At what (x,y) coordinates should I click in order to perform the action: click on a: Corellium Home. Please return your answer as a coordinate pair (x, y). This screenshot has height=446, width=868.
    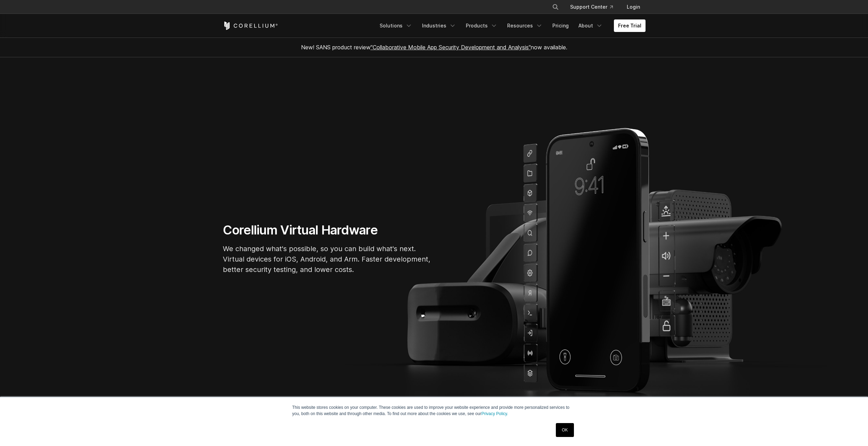
    Looking at the image, I should click on (250, 26).